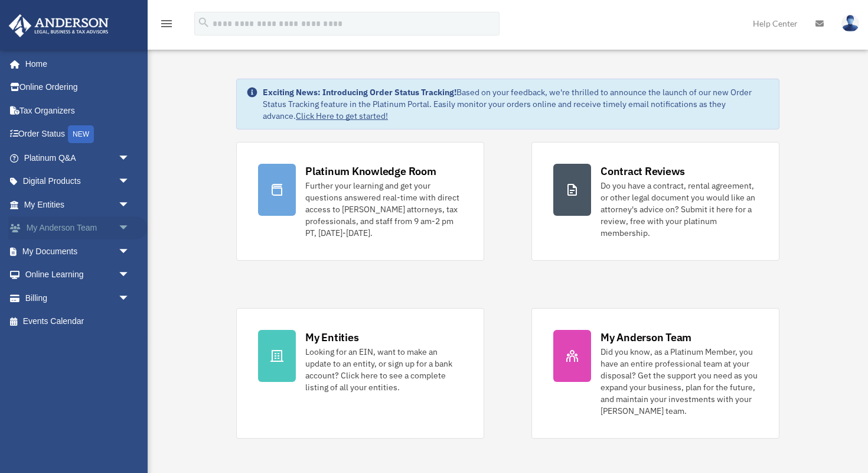  What do you see at coordinates (332, 337) in the screenshot?
I see `div: My Entities` at bounding box center [332, 337].